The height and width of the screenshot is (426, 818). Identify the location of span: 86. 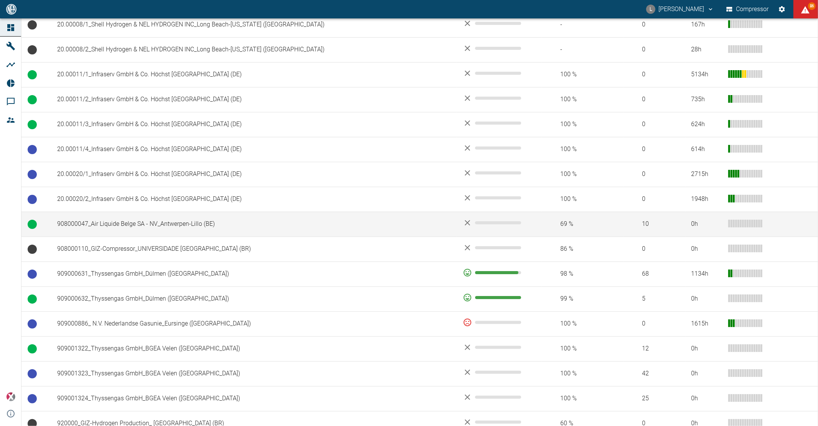
(812, 6).